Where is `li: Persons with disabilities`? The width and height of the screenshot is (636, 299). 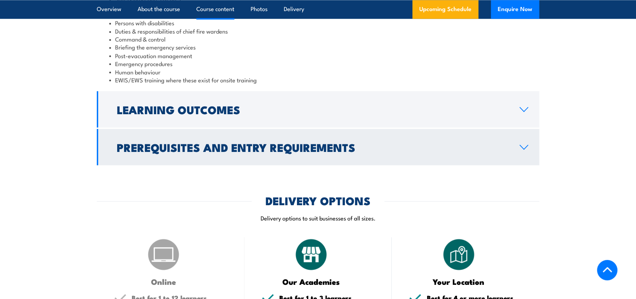 li: Persons with disabilities is located at coordinates (318, 22).